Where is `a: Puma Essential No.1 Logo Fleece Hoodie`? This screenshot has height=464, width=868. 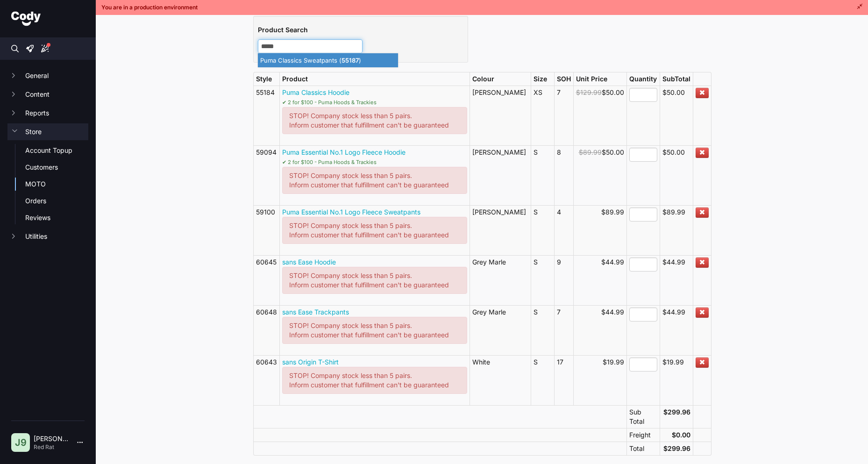
a: Puma Essential No.1 Logo Fleece Hoodie is located at coordinates (344, 152).